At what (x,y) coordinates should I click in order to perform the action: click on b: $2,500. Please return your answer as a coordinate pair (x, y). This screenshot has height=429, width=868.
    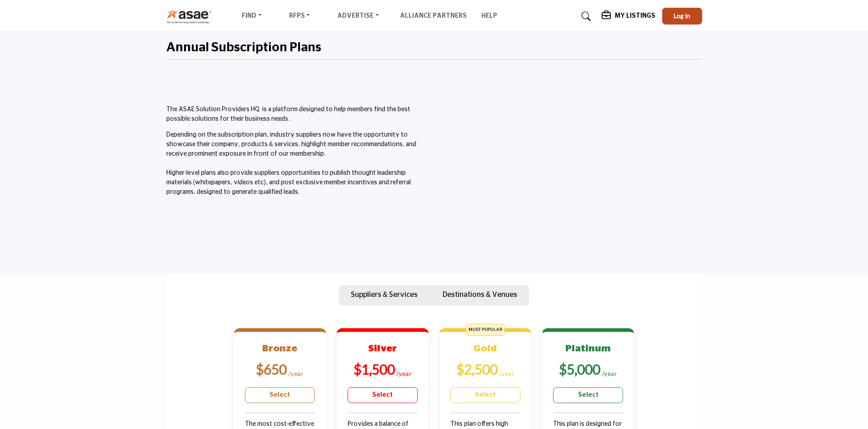
    Looking at the image, I should click on (477, 369).